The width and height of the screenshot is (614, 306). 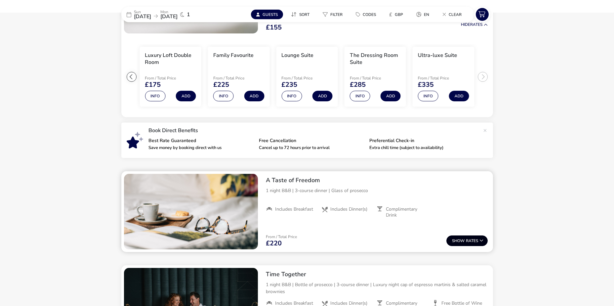 I want to click on span: Codes, so click(x=369, y=15).